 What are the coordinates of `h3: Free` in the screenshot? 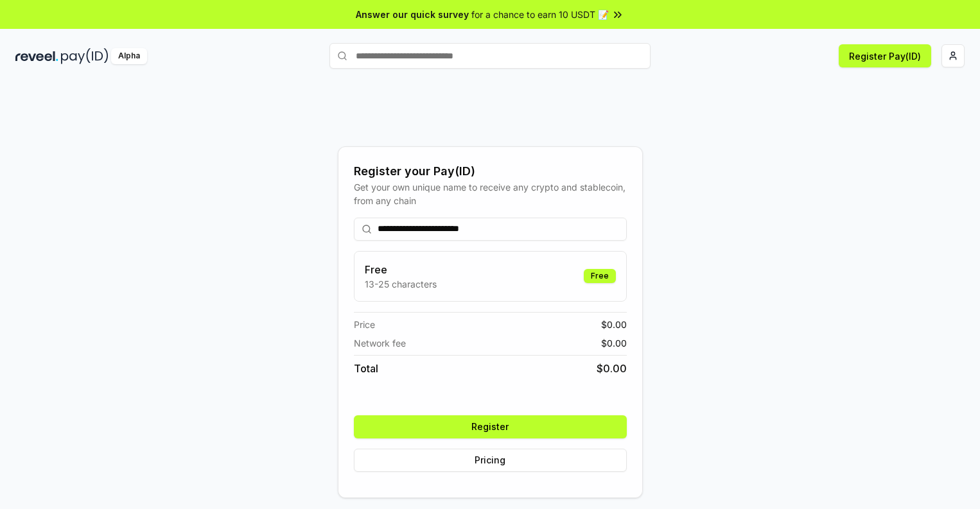 It's located at (401, 270).